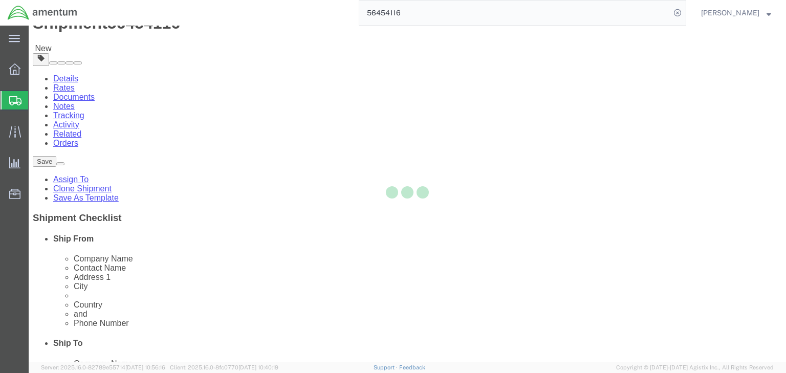 The image size is (786, 373). Describe the element at coordinates (103, 367) in the screenshot. I see `span: Server: 2025.16.0-82789e55714` at that location.